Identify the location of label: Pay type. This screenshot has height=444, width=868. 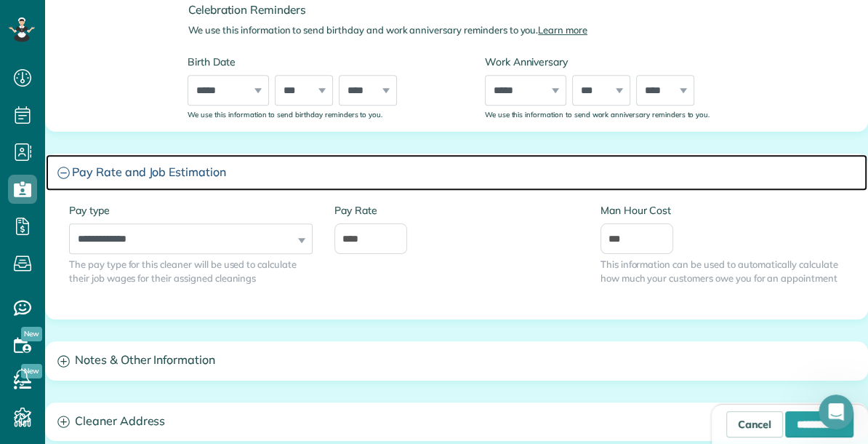
(191, 210).